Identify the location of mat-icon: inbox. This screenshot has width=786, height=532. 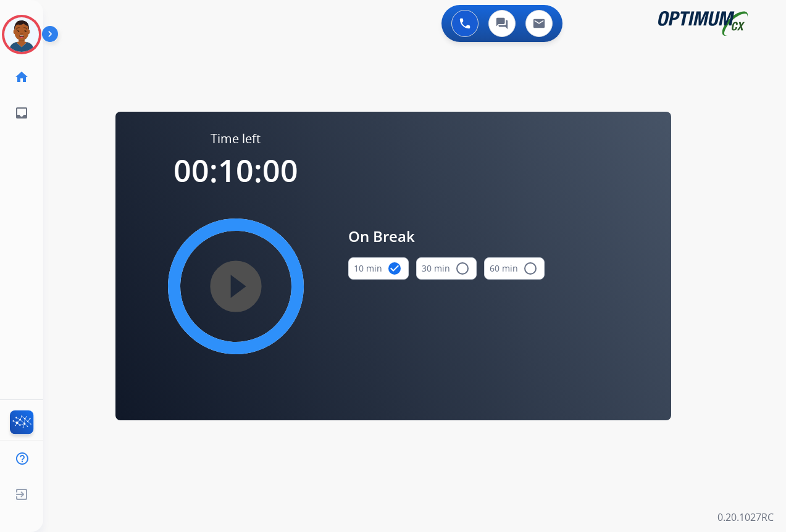
(22, 113).